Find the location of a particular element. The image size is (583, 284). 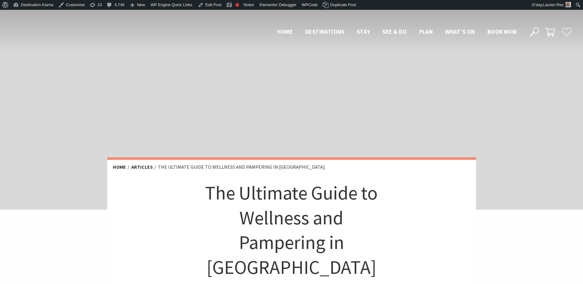

nav: Main Menu is located at coordinates (397, 32).